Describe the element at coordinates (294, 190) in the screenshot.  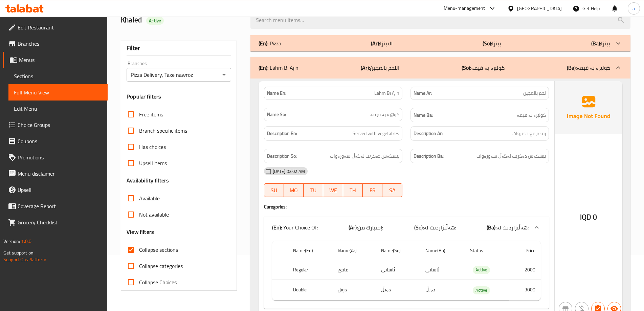
I see `span: MO` at that location.